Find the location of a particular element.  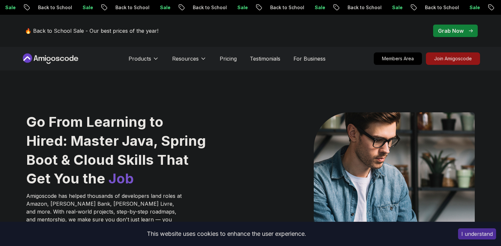

p: Pricing is located at coordinates (228, 59).